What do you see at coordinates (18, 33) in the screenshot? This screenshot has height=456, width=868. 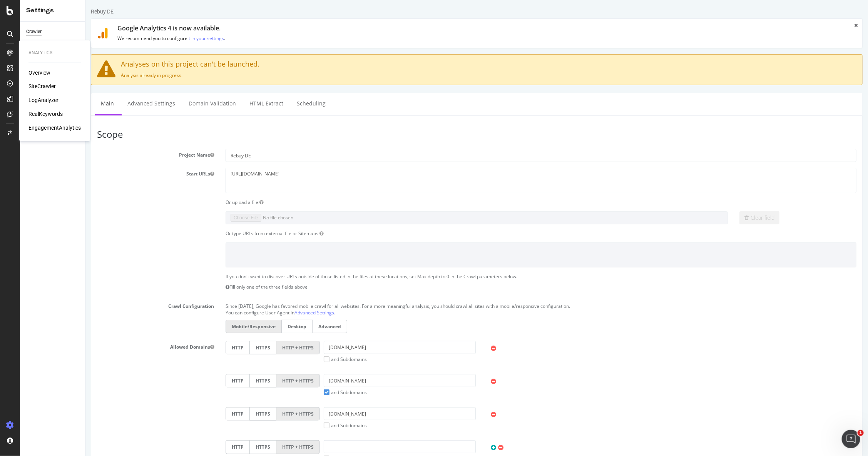 I see `img: ga4.9118ffdc1441.svg` at bounding box center [18, 33].